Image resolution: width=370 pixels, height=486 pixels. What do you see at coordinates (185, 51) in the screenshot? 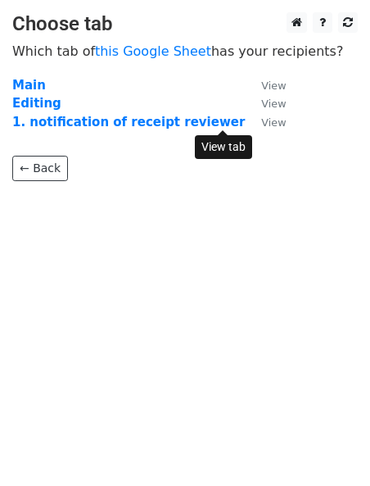
I see `p: Which tab of has your recipients?` at bounding box center [185, 51].